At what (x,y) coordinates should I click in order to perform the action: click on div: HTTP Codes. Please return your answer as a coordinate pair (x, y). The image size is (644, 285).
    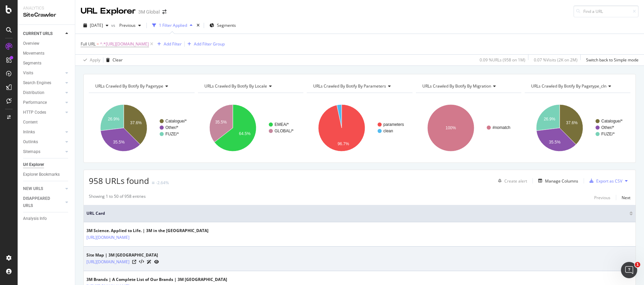
    Looking at the image, I should click on (35, 112).